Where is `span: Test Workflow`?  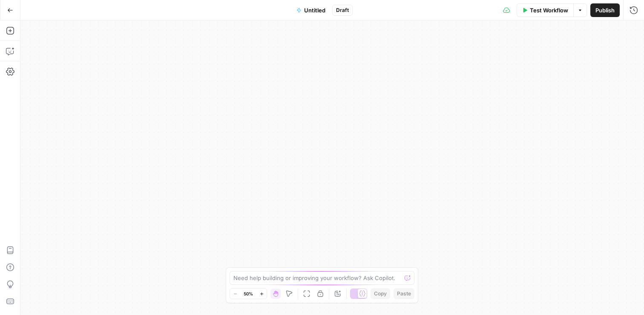 span: Test Workflow is located at coordinates (549, 10).